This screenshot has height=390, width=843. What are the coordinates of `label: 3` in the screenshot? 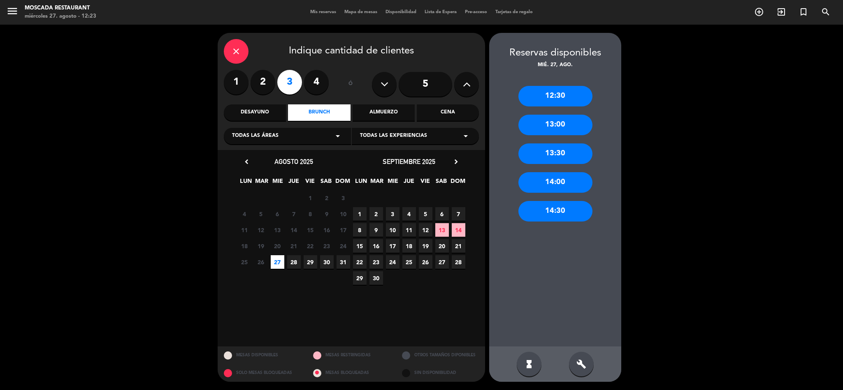 It's located at (290, 82).